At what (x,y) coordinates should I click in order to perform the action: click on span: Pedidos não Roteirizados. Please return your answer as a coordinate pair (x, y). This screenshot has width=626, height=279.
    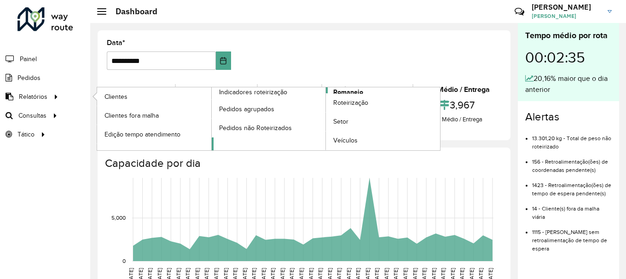
    Looking at the image, I should click on (255, 128).